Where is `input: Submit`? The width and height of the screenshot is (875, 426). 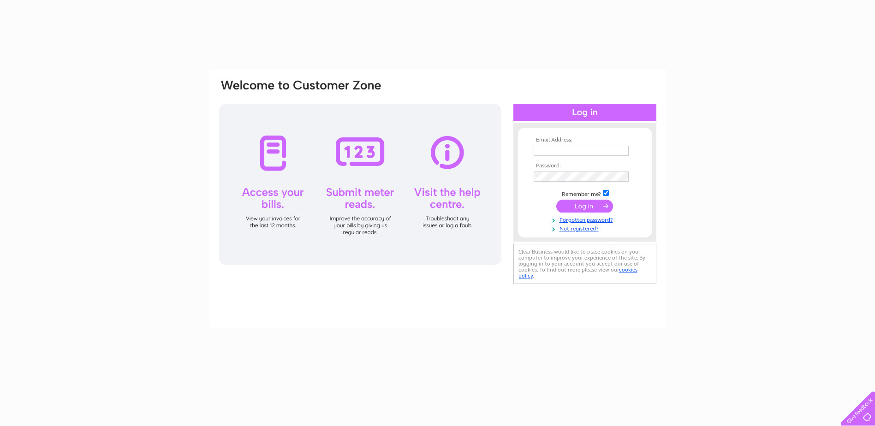
input: Submit is located at coordinates (585, 206).